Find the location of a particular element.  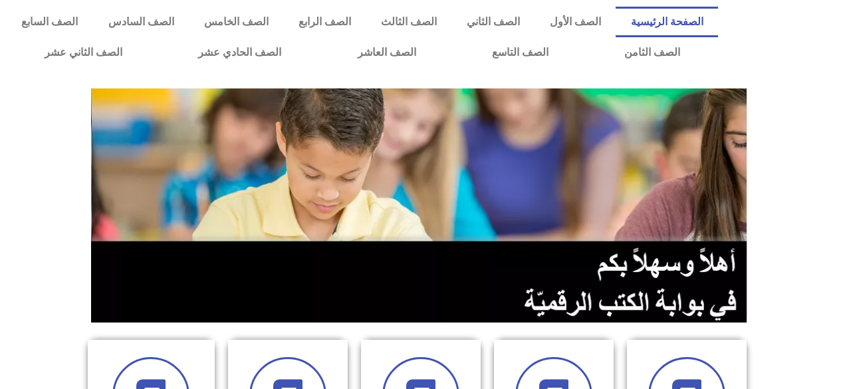

a: الصفحة الرئيسية is located at coordinates (667, 22).